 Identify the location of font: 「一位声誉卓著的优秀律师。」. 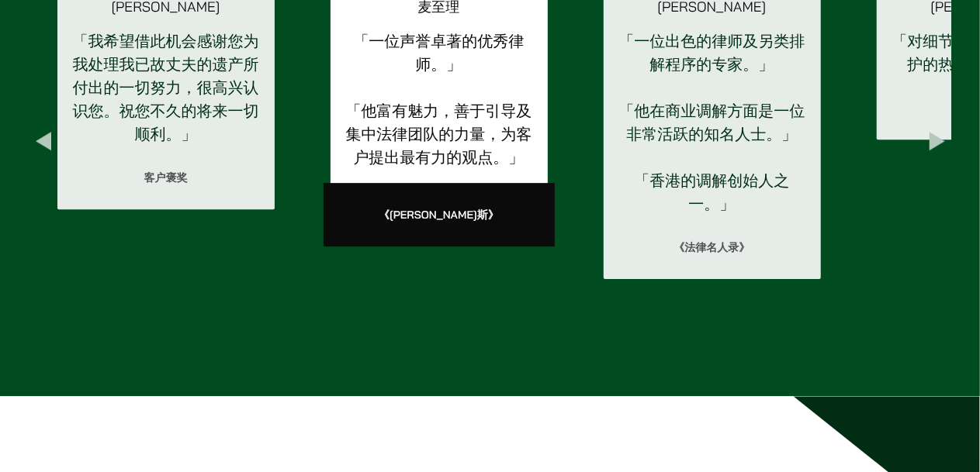
(439, 53).